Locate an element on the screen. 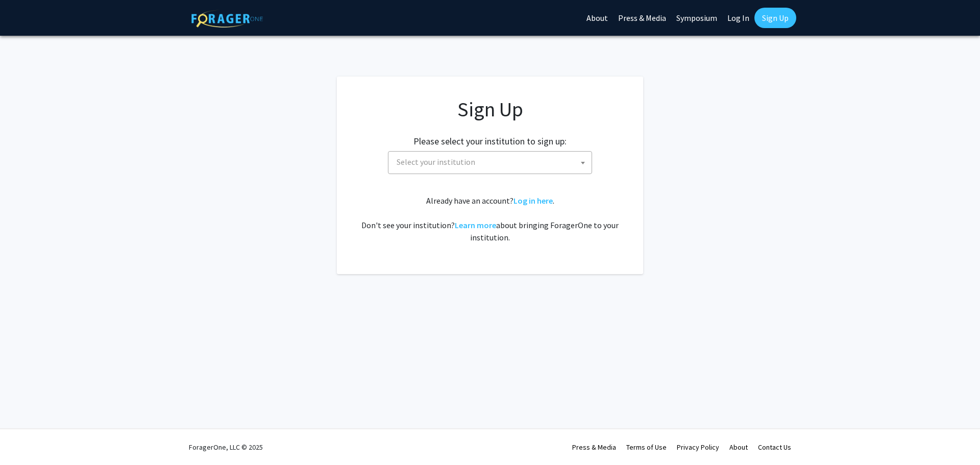 The image size is (980, 465). a: Sign Up is located at coordinates (775, 18).